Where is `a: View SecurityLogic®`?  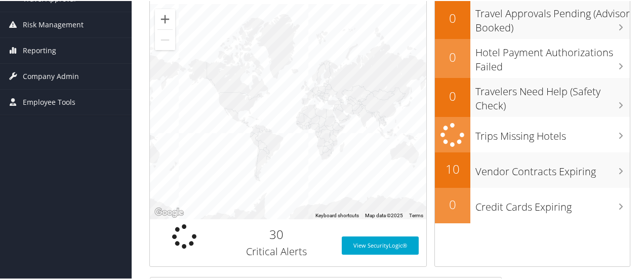 a: View SecurityLogic® is located at coordinates (380, 245).